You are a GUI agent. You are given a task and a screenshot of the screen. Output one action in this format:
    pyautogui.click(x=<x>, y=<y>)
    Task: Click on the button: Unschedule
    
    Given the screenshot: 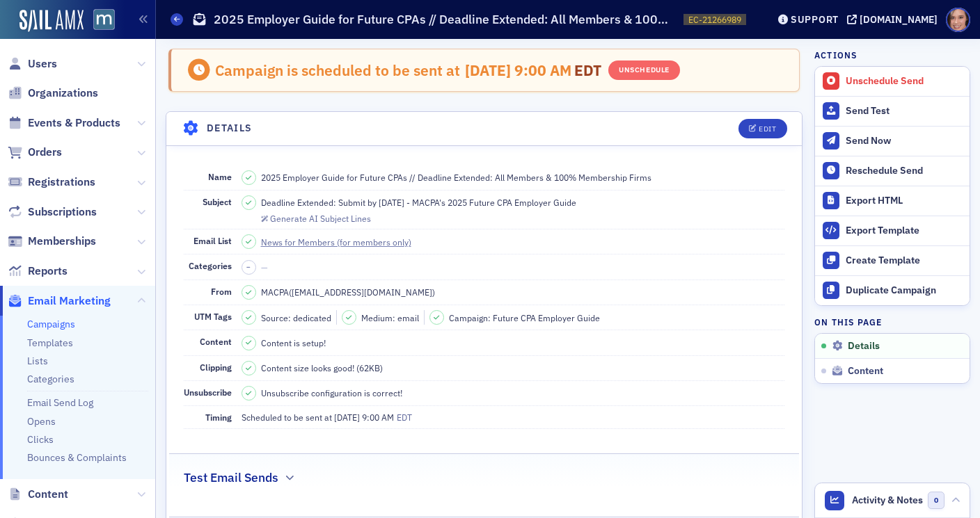 What is the action you would take?
    pyautogui.click(x=643, y=70)
    